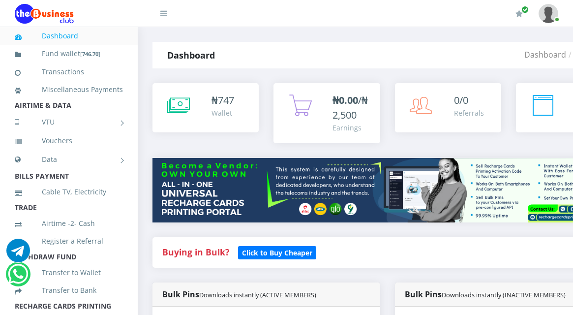 This screenshot has height=315, width=573. Describe the element at coordinates (350, 107) in the screenshot. I see `span: /₦2,500` at that location.